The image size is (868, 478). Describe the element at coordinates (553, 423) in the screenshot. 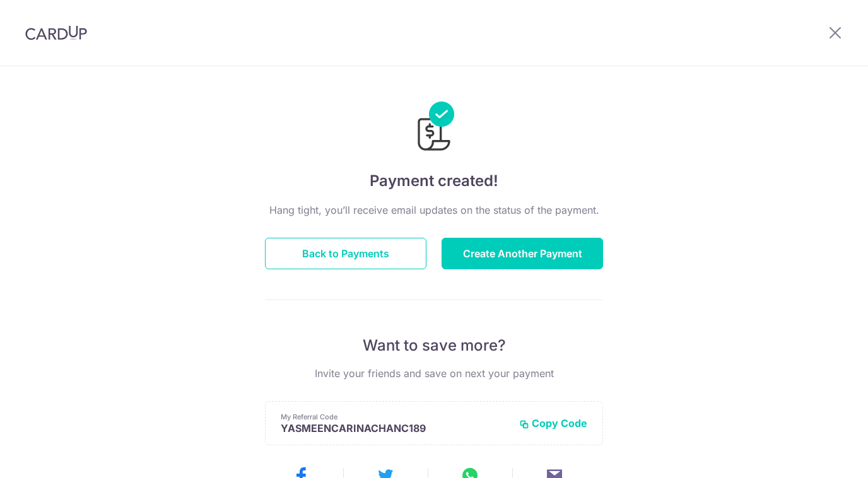

I see `button: Copy Code` at that location.